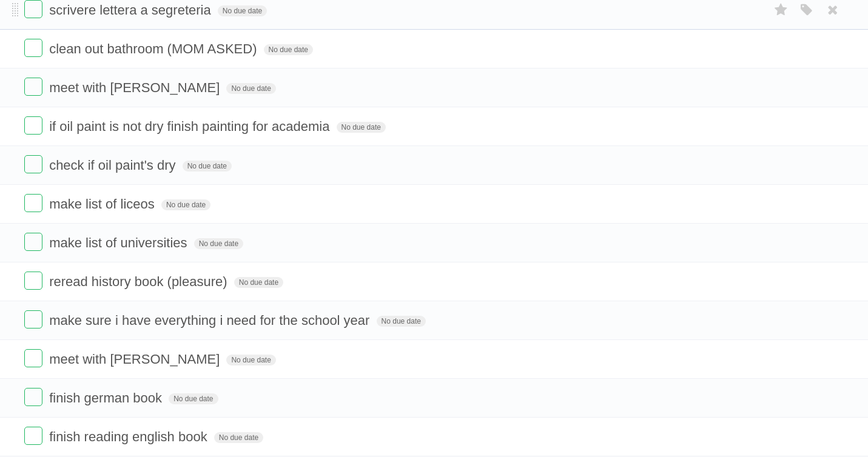 This screenshot has width=868, height=457. I want to click on span: finish reading english book, so click(130, 436).